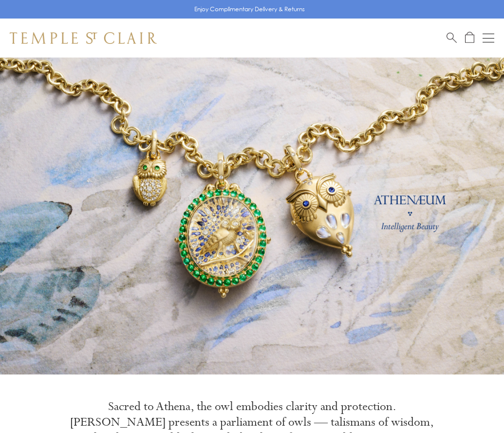 The width and height of the screenshot is (504, 433). What do you see at coordinates (469, 37) in the screenshot?
I see `a: Open Shopping Bag` at bounding box center [469, 37].